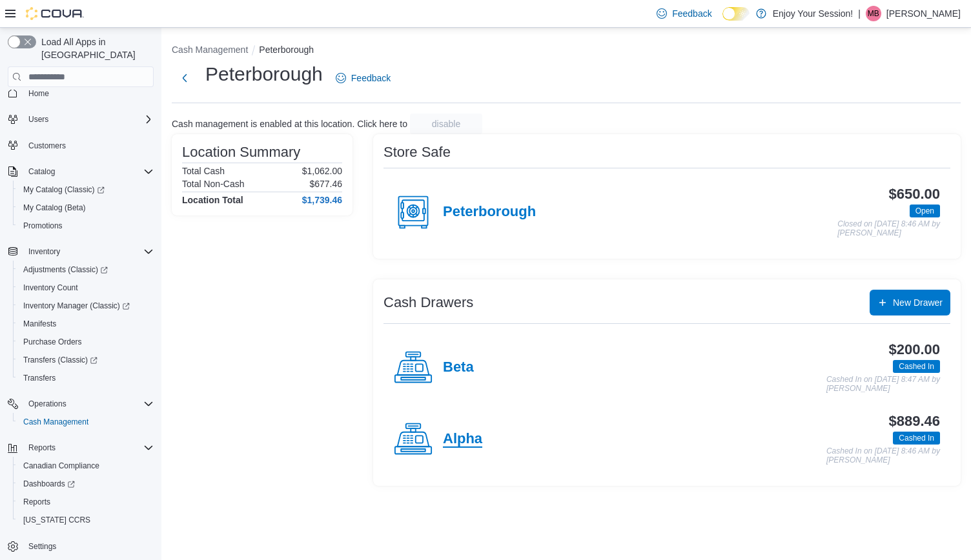 Image resolution: width=971 pixels, height=560 pixels. I want to click on button: New Drawer, so click(910, 303).